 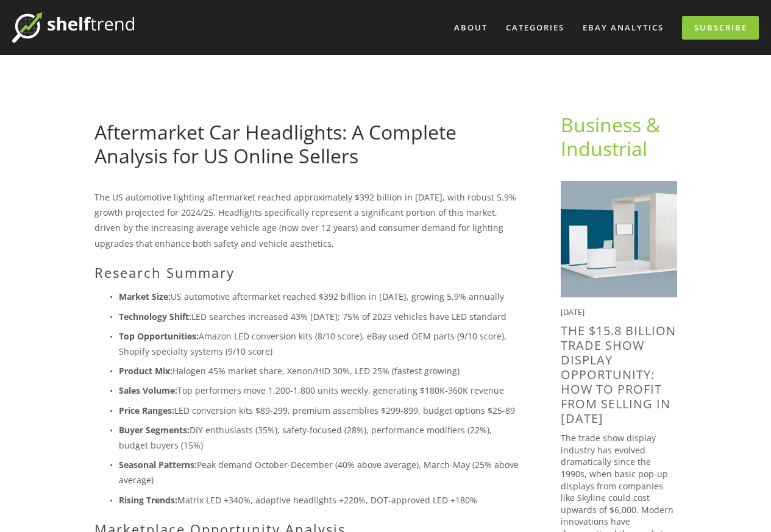 What do you see at coordinates (618, 239) in the screenshot?
I see `a: The $15.8 Billion Trade Show Display Opportunity: How to Profit from selling in 2025` at bounding box center [618, 239].